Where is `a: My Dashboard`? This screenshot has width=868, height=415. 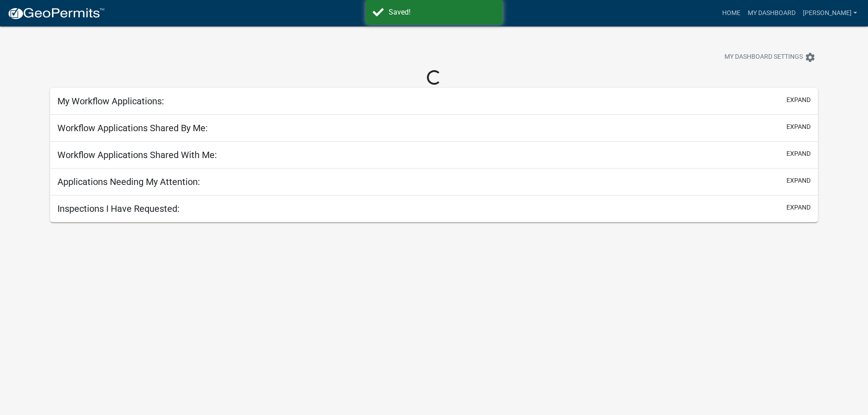 a: My Dashboard is located at coordinates (772, 13).